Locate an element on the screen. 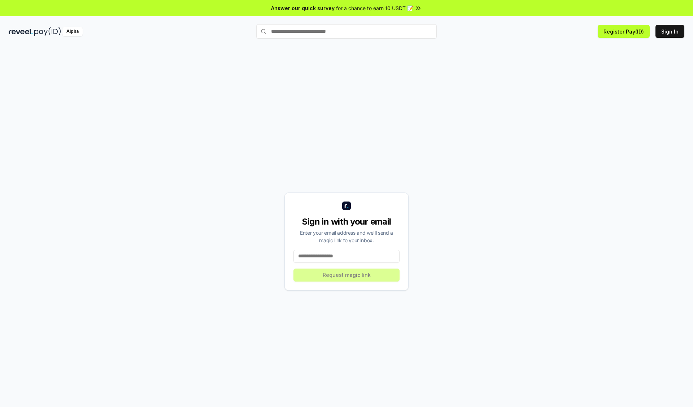 The image size is (693, 407). img: pay_id is located at coordinates (48, 31).